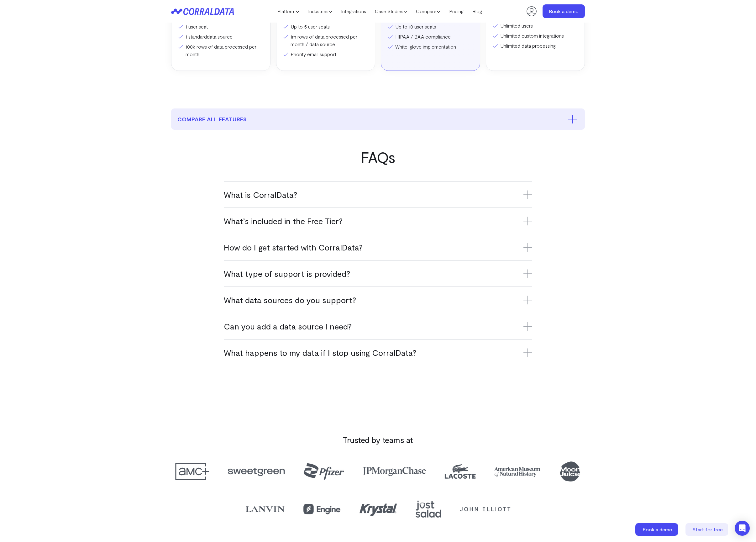 Image resolution: width=756 pixels, height=542 pixels. What do you see at coordinates (326, 40) in the screenshot?
I see `li: 1m rows of data processed per month / data source` at bounding box center [326, 40].